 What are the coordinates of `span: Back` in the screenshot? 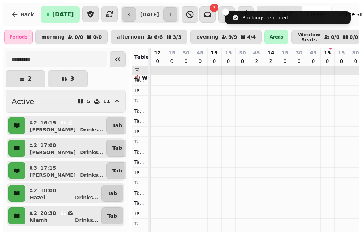 It's located at (27, 14).